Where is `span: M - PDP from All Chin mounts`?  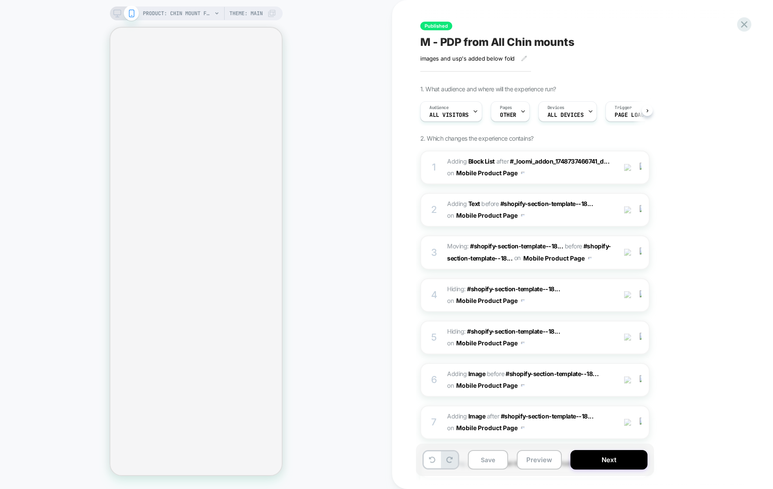 span: M - PDP from All Chin mounts is located at coordinates (498, 42).